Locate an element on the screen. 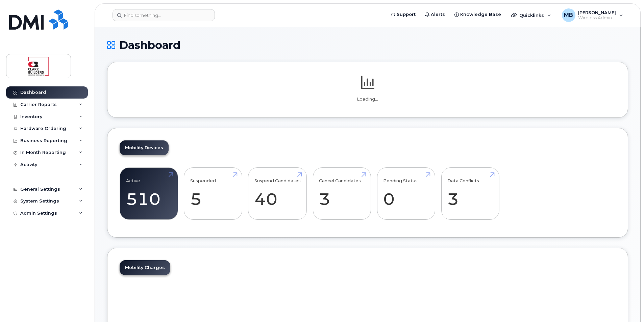 The height and width of the screenshot is (322, 644). a: Active 510 is located at coordinates (149, 194).